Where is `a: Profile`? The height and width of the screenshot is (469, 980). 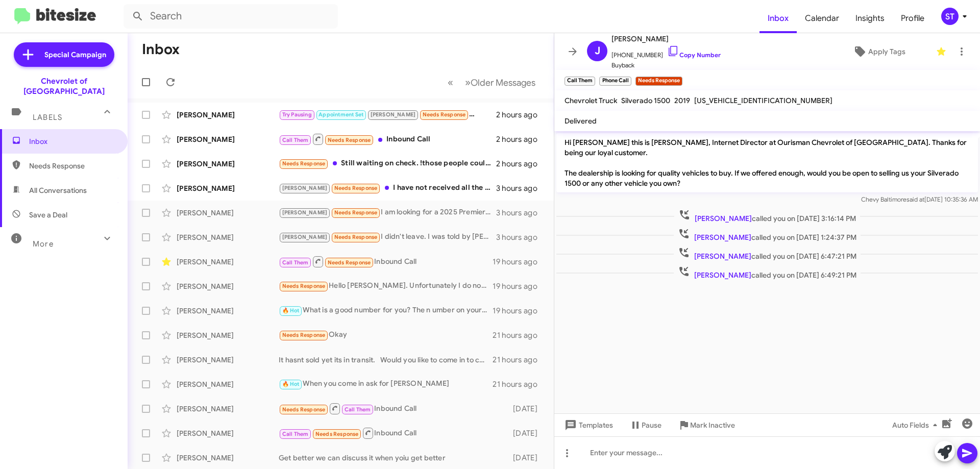
a: Profile is located at coordinates (913, 18).